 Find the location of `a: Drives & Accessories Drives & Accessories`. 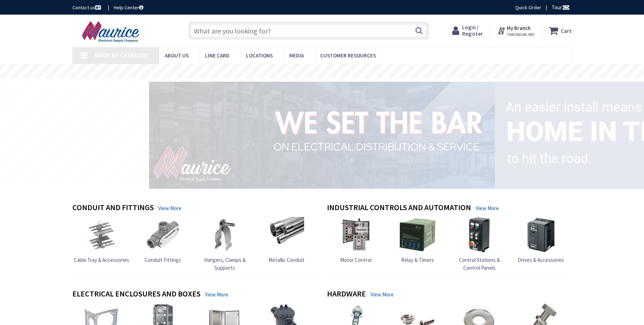

a: Drives & Accessories Drives & Accessories is located at coordinates (541, 240).